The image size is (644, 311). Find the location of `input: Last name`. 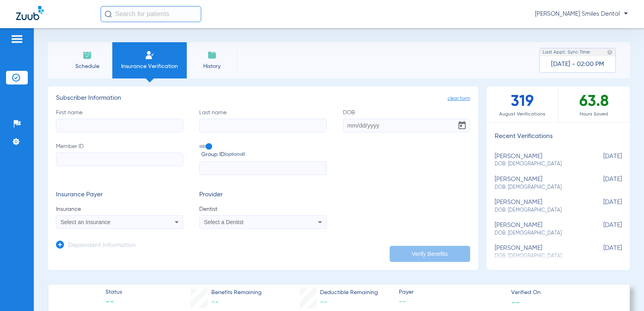

input: Last name is located at coordinates (263, 126).